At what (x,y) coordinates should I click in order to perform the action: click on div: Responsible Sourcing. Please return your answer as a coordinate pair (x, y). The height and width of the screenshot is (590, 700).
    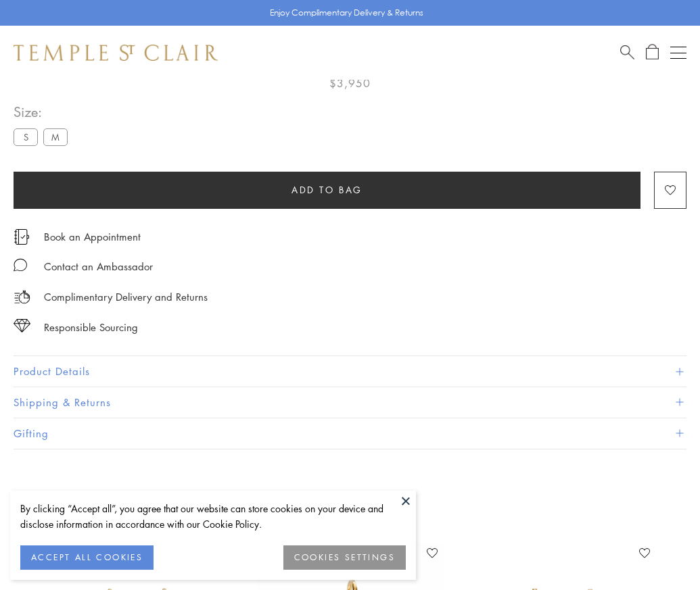
    Looking at the image, I should click on (90, 327).